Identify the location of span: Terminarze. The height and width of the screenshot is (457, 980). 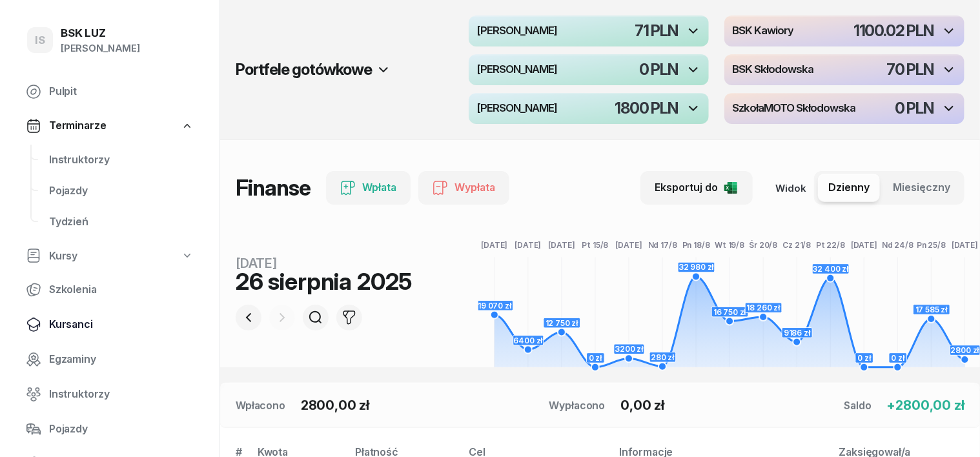
(77, 126).